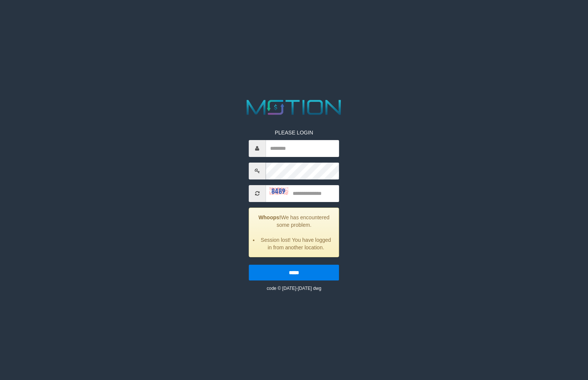 Image resolution: width=588 pixels, height=380 pixels. I want to click on img: captcha, so click(279, 191).